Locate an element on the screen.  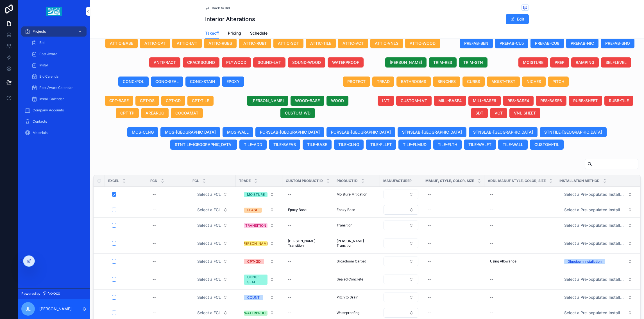
span: AREARUG is located at coordinates (155, 113).